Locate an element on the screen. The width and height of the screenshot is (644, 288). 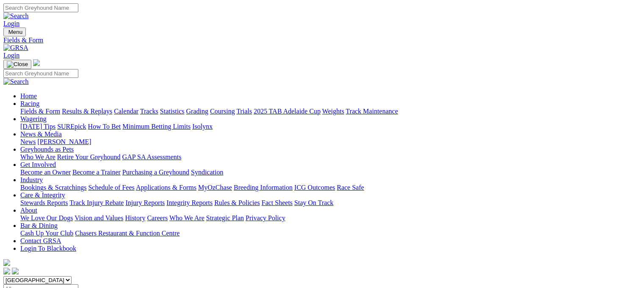
a: Become an Owner is located at coordinates (46, 172).